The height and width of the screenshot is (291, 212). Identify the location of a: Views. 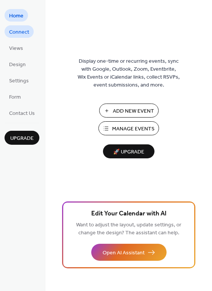
(16, 48).